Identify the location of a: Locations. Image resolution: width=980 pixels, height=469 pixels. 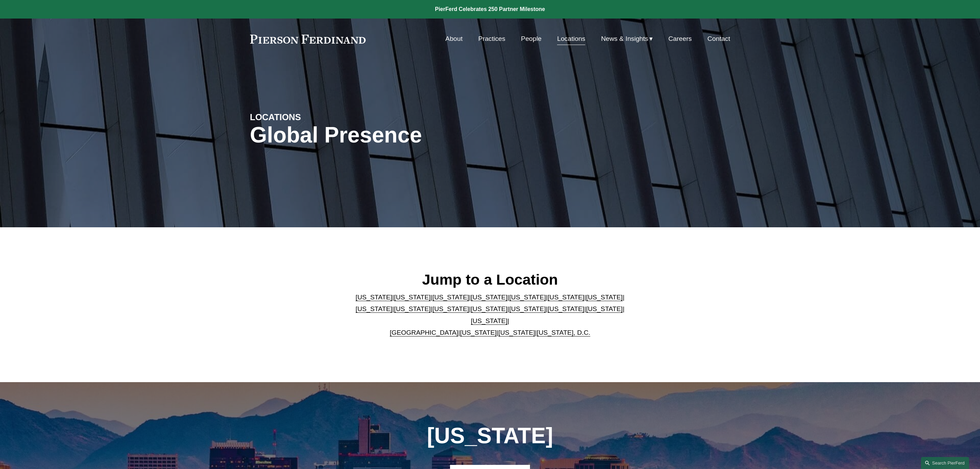
(571, 39).